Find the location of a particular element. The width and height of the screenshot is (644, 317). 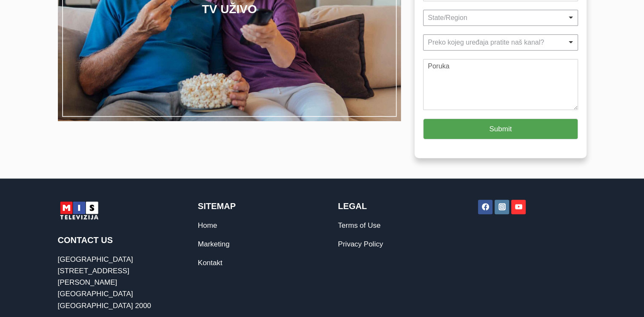

div: Preko kojeg uređaja pratite naš kanal? is located at coordinates (498, 42).